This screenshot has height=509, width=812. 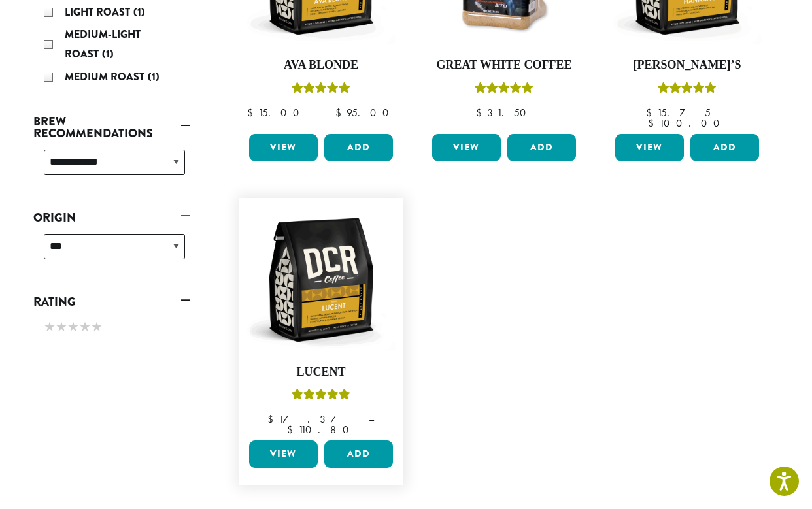 What do you see at coordinates (112, 217) in the screenshot?
I see `a: Origin` at bounding box center [112, 217].